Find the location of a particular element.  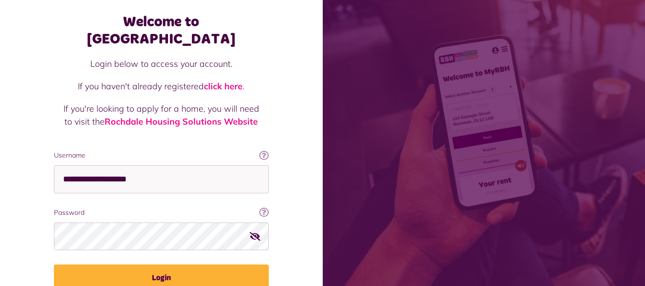

p: Login below to access your account. is located at coordinates (161, 63).